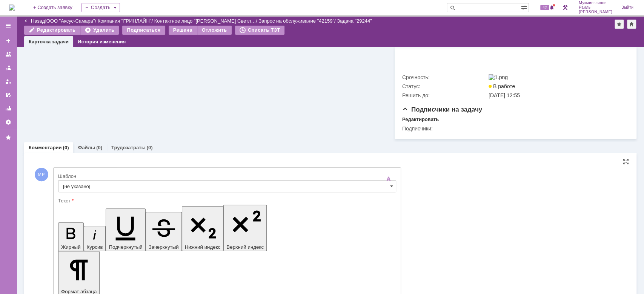 Image resolution: width=644 pixels, height=294 pixels. What do you see at coordinates (94, 238) in the screenshot?
I see `button: Курсив` at bounding box center [94, 238].